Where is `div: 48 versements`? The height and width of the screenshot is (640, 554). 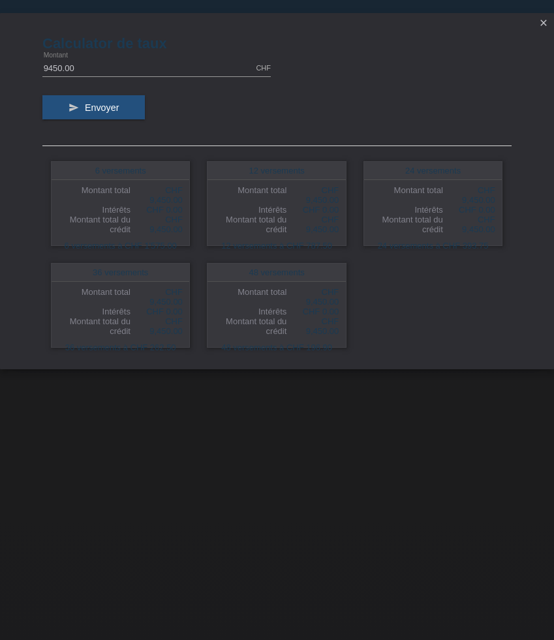 div: 48 versements is located at coordinates (276, 273).